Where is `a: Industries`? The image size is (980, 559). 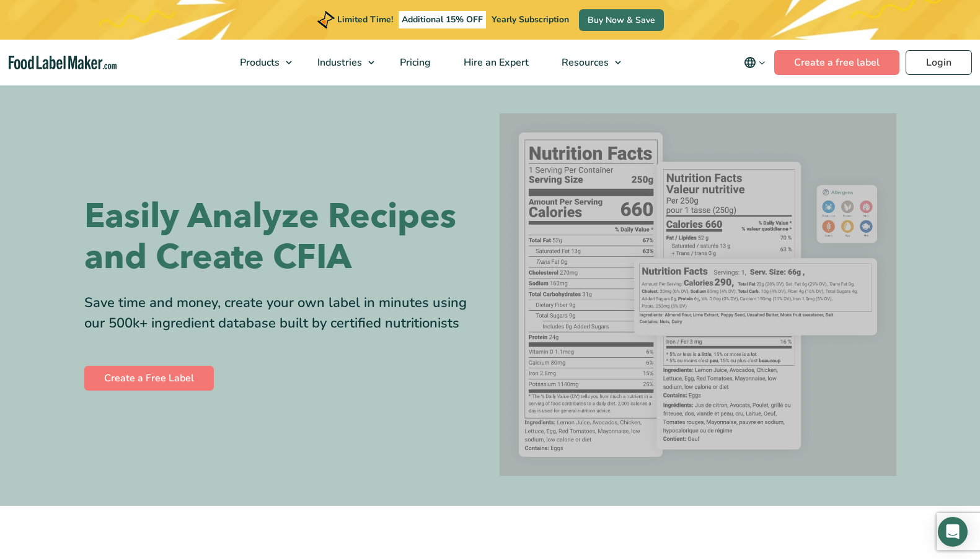
a: Industries is located at coordinates (341, 63).